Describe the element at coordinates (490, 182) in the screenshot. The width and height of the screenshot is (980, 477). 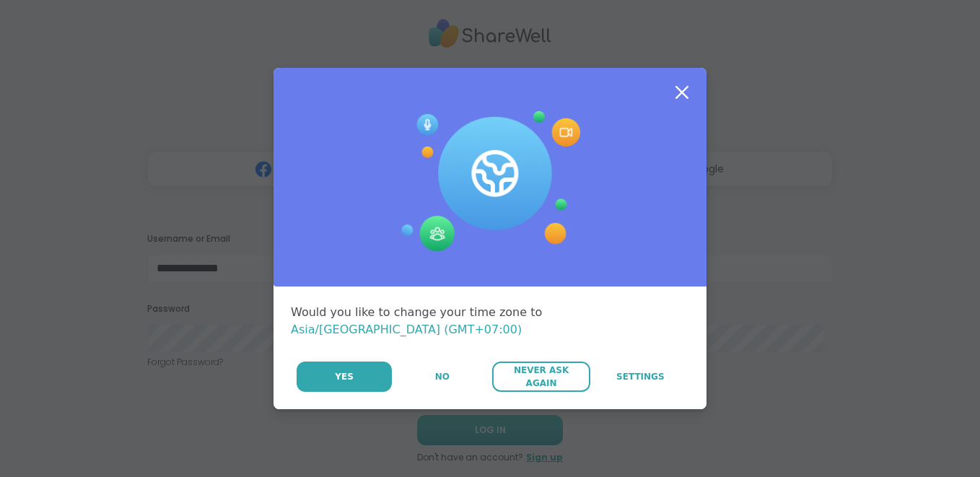
I see `img: Session Experience` at that location.